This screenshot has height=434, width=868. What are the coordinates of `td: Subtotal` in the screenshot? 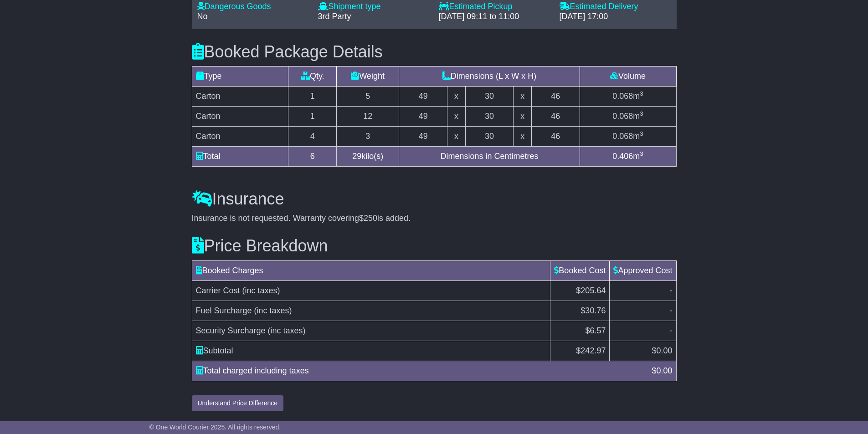 It's located at (371, 351).